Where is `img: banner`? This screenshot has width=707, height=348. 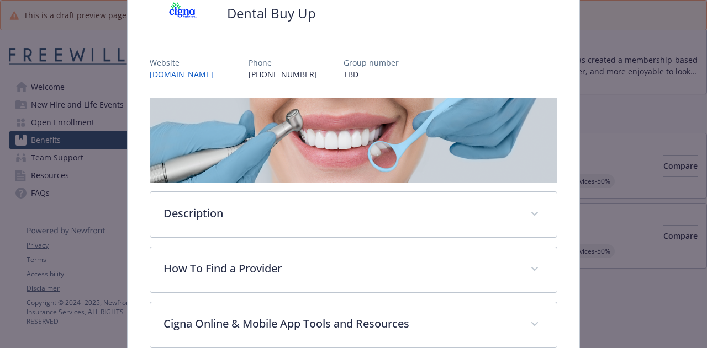
img: banner is located at coordinates (353, 140).